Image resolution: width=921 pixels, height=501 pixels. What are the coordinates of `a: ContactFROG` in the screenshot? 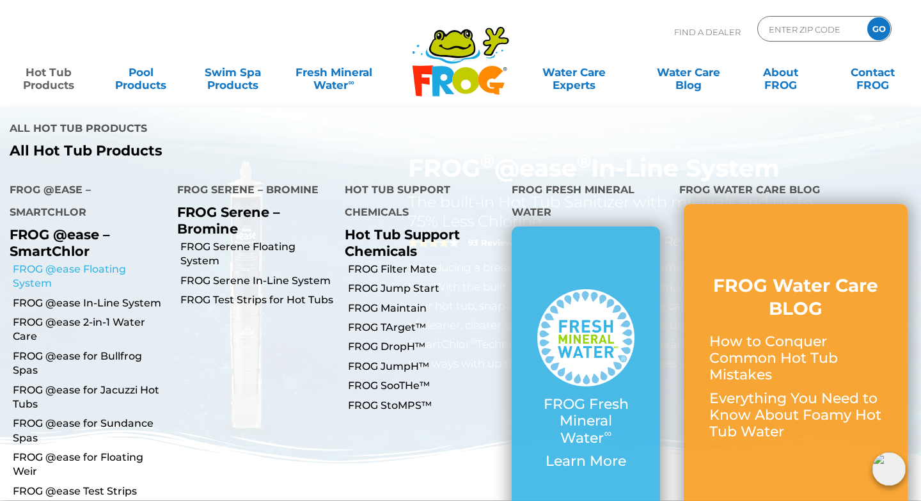 It's located at (873, 72).